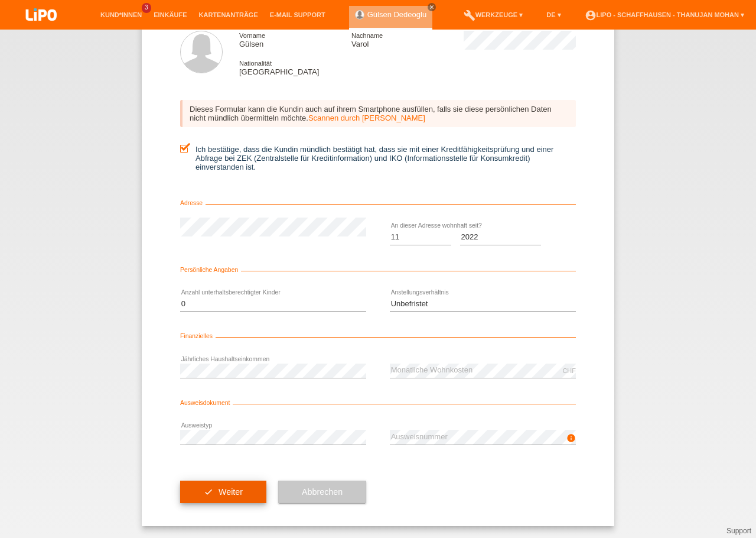 The height and width of the screenshot is (538, 756). I want to click on a: Support, so click(738, 531).